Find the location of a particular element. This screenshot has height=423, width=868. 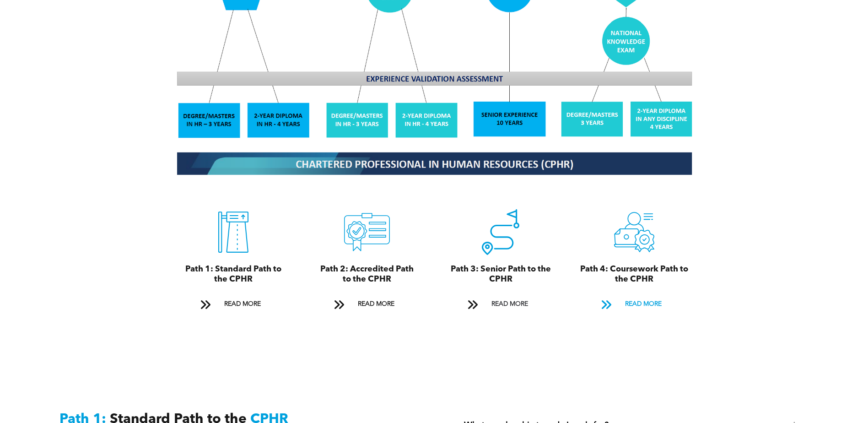

span: Path 2: Accredited Path to the CPHR is located at coordinates (367, 274).